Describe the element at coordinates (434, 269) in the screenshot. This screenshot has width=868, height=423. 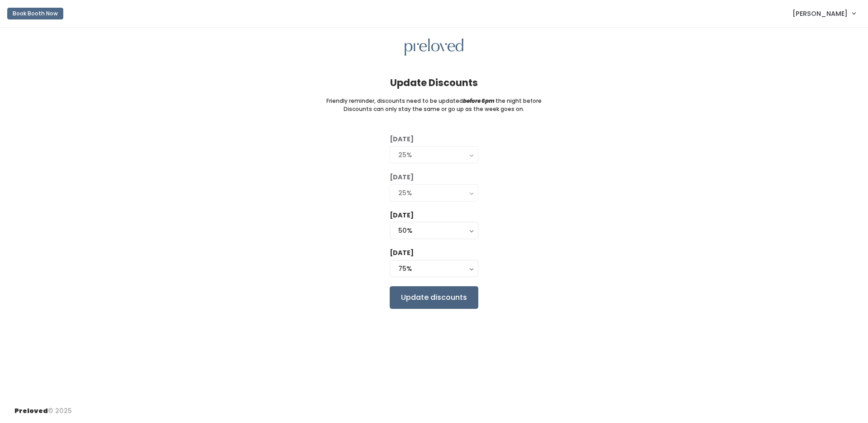
I see `button: 75%` at that location.